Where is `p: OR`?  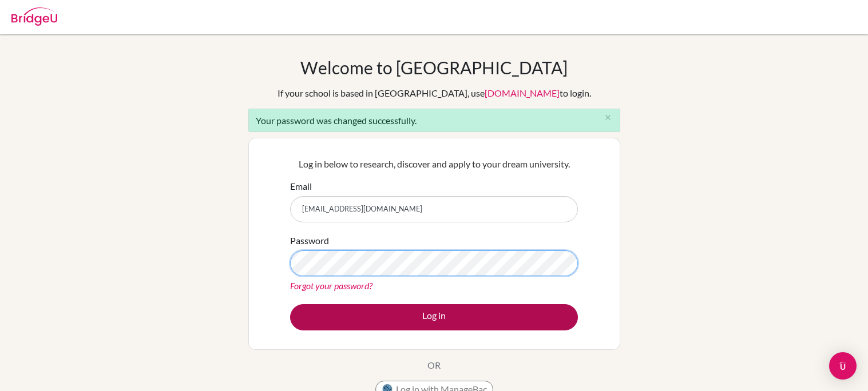 p: OR is located at coordinates (433, 365).